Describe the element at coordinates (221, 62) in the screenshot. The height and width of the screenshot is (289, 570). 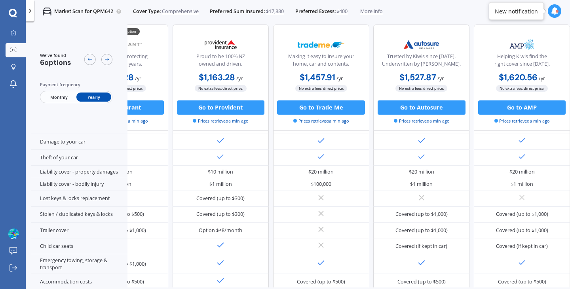
I see `div: Proud to be 100% NZ owned and driven.` at that location.